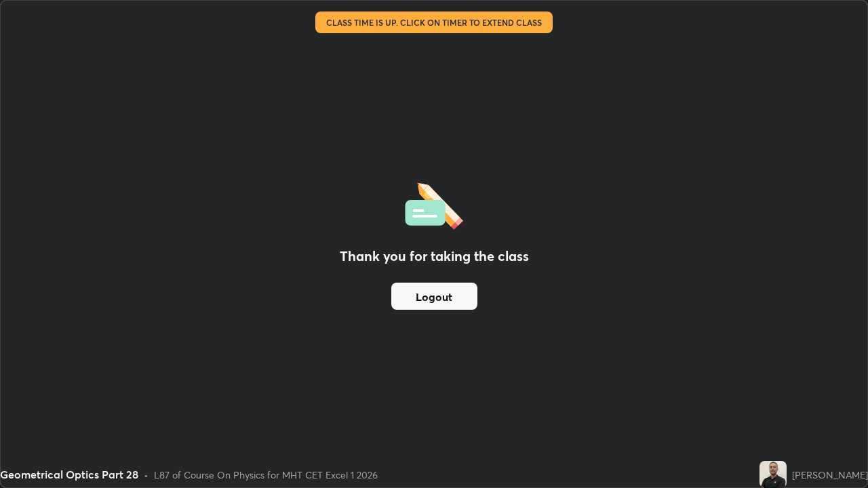  Describe the element at coordinates (773, 474) in the screenshot. I see `img: 8c1fde6419384cb7889f551dfce9ab8f.jpg` at that location.